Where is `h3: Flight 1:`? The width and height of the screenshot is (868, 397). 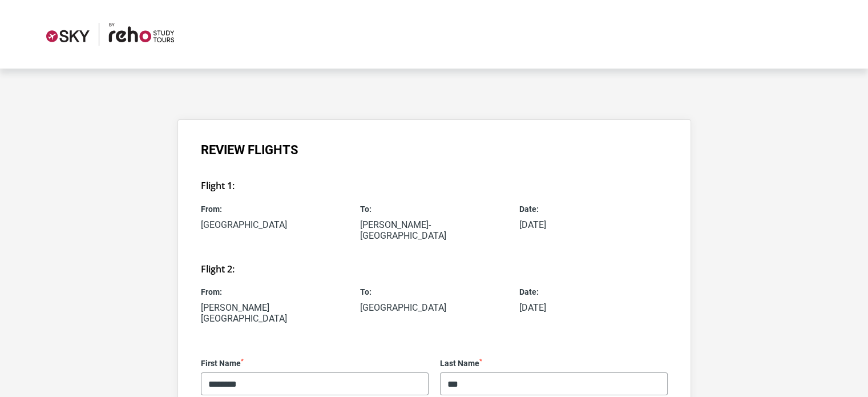
h3: Flight 1: is located at coordinates (434, 186).